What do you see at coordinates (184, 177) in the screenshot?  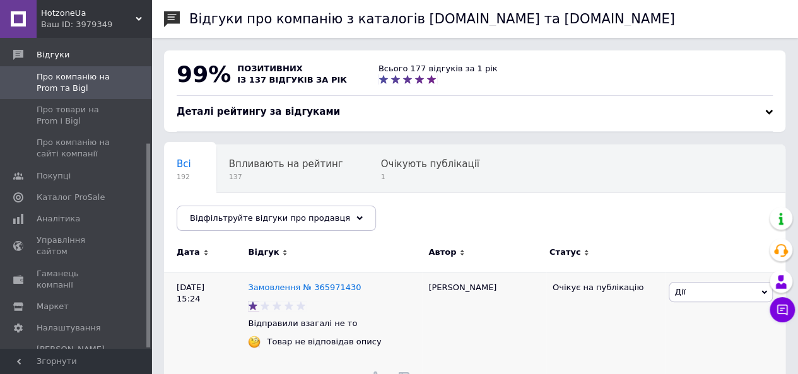 I see `span: 192` at bounding box center [184, 177].